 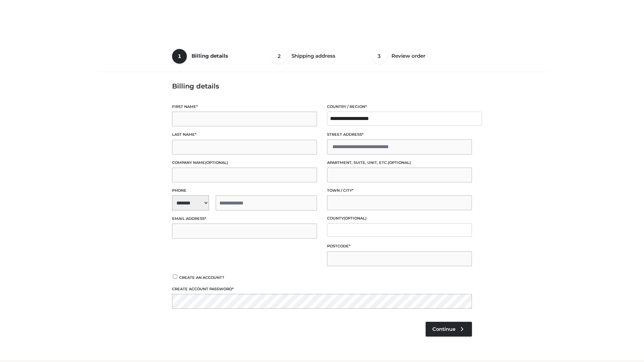 What do you see at coordinates (313, 55) in the screenshot?
I see `span: Shipping address` at bounding box center [313, 55].